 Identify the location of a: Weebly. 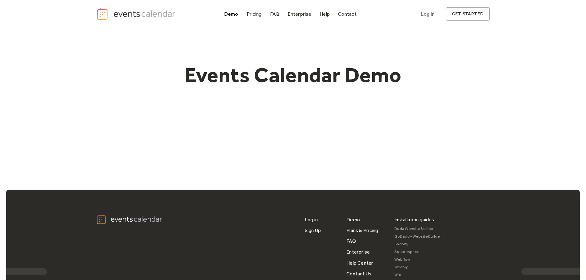
(417, 267).